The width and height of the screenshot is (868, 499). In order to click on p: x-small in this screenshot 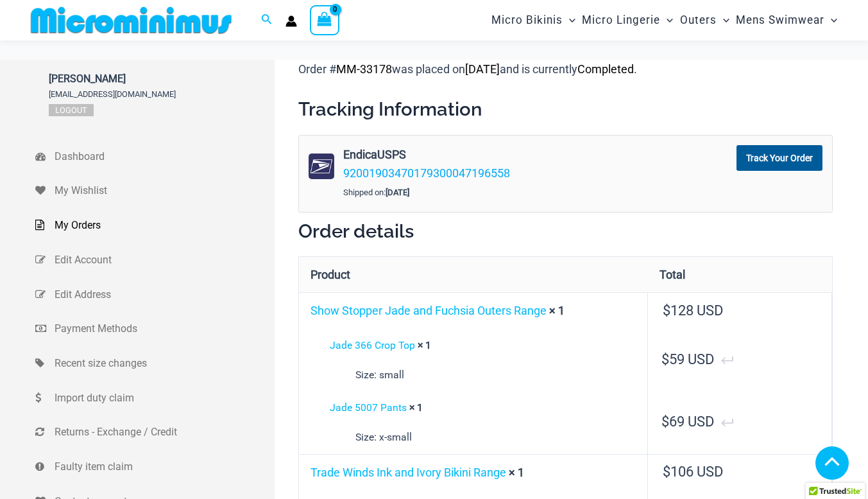, I will do `click(496, 437)`.